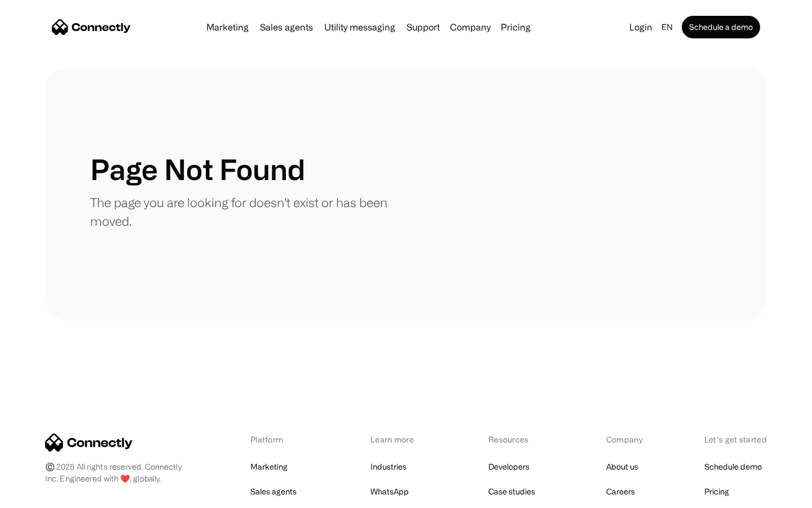 Image resolution: width=812 pixels, height=508 pixels. I want to click on div: Learn more, so click(400, 439).